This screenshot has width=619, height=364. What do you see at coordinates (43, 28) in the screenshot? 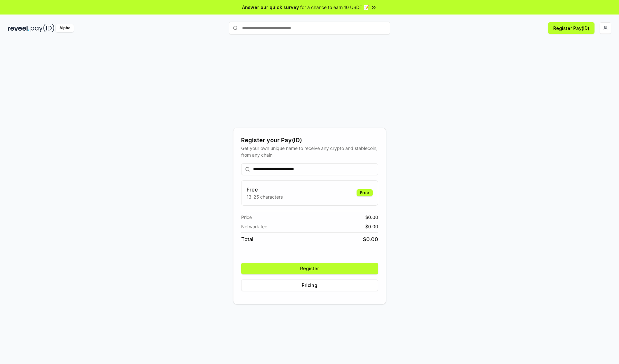
I see `img: pay_id` at bounding box center [43, 28].